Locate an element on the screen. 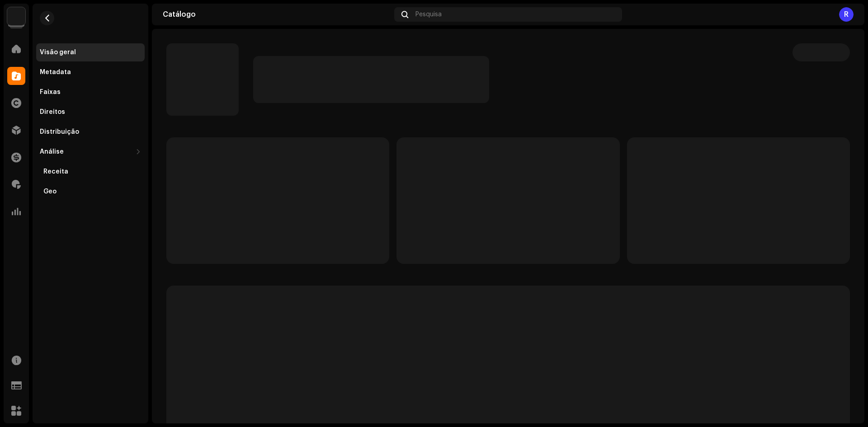 The height and width of the screenshot is (427, 868). div: Distribuição is located at coordinates (59, 132).